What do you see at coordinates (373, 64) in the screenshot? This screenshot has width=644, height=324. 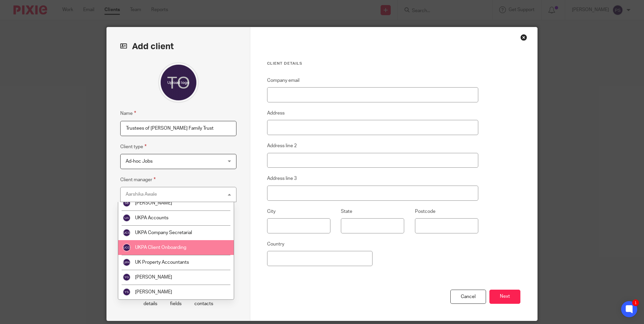 I see `h3: Client details` at bounding box center [373, 64].